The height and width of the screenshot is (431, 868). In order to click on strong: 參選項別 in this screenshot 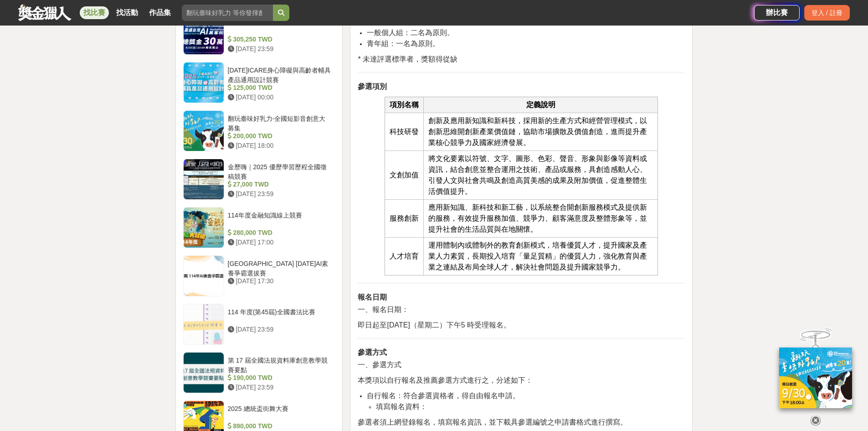, I will do `click(372, 86)`.